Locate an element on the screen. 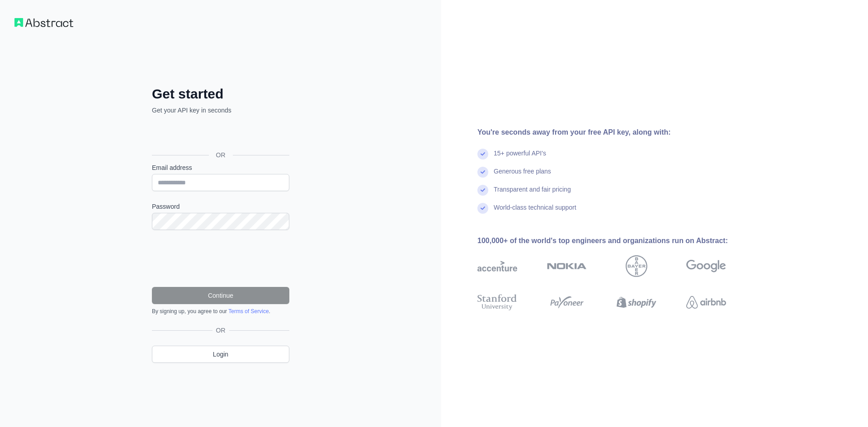  img: bayer is located at coordinates (636, 266).